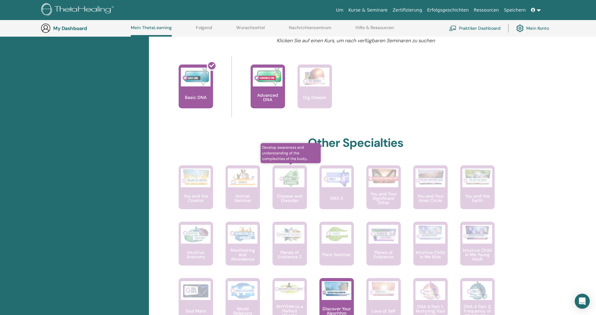  I want to click on img: Advanced DNA, so click(267, 77).